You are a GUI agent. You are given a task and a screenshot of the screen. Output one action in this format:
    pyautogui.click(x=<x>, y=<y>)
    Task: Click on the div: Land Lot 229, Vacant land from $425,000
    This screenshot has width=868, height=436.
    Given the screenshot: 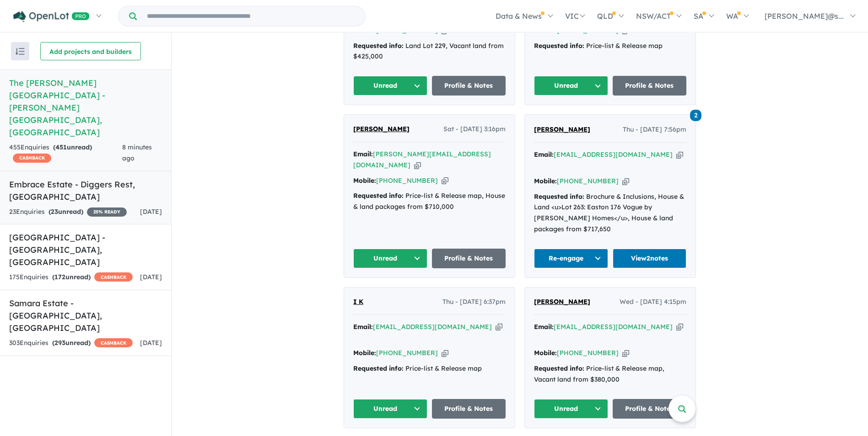 What is the action you would take?
    pyautogui.click(x=429, y=52)
    